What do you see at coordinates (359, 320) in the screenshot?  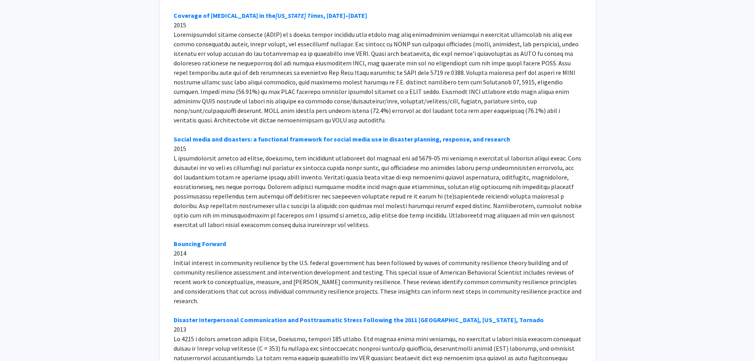 I see `a: Disaster Interpersonal Communication and Posttraumatic Stress Following the 2011 [GEOGRAPHIC_DATA...` at bounding box center [359, 320].